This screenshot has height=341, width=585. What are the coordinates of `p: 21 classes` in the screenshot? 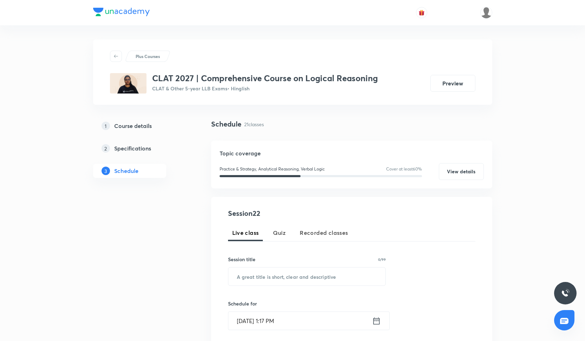 It's located at (254, 124).